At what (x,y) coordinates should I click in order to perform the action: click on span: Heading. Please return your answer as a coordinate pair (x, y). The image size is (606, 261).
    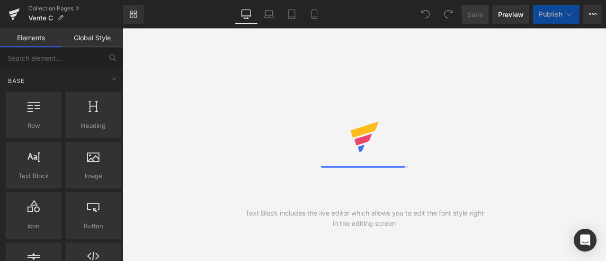
    Looking at the image, I should click on (93, 125).